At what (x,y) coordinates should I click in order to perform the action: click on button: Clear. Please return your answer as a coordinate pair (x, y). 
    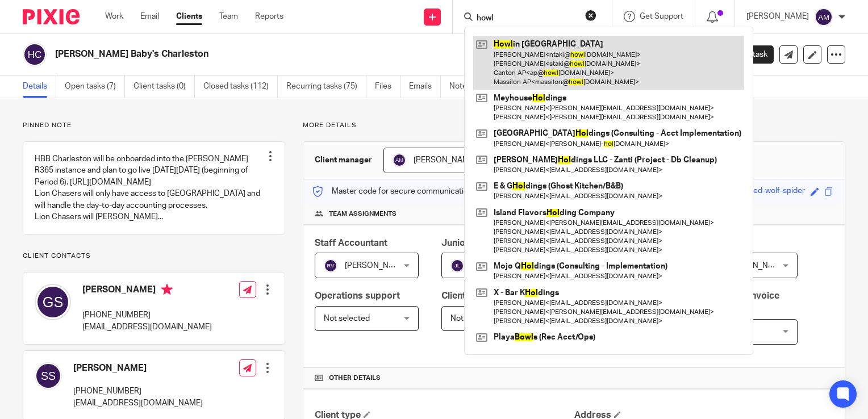
    Looking at the image, I should click on (590, 15).